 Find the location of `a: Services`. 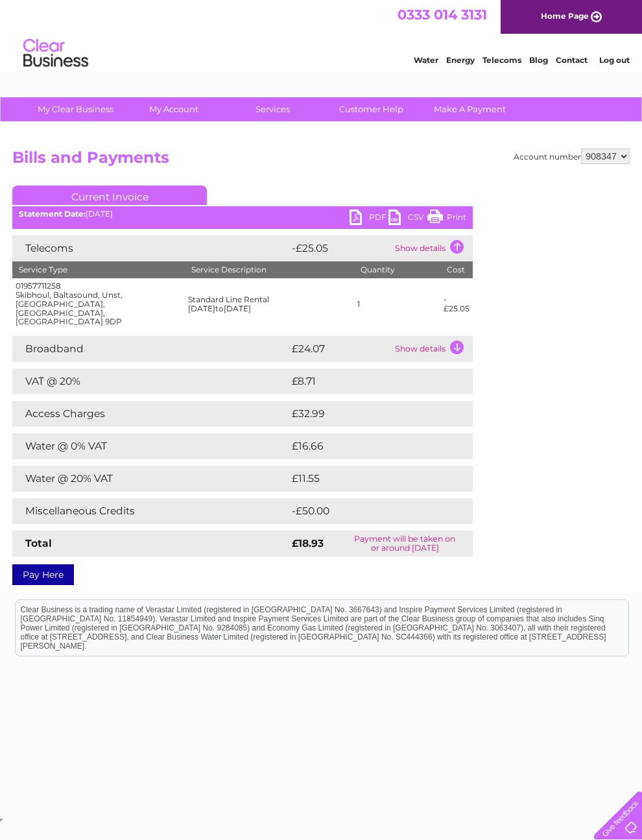

a: Services is located at coordinates (272, 109).